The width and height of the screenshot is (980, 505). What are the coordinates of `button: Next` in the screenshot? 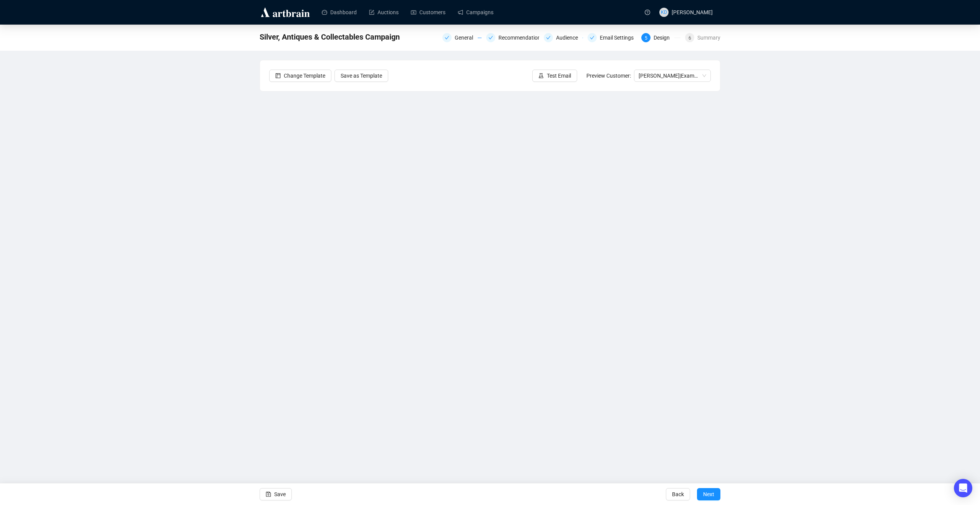 It's located at (708, 493).